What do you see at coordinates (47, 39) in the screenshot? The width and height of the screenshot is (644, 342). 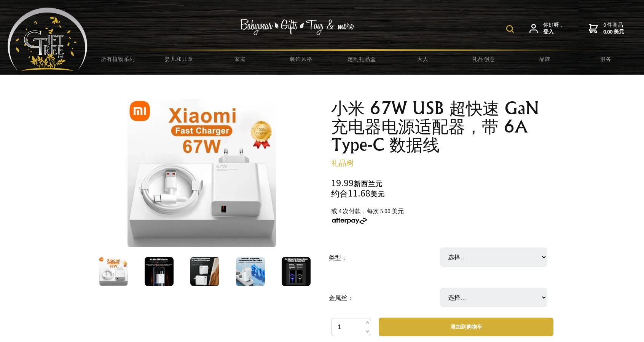 I see `img: 婴儿用品 - 礼品 - 玩具等等……` at bounding box center [47, 39].